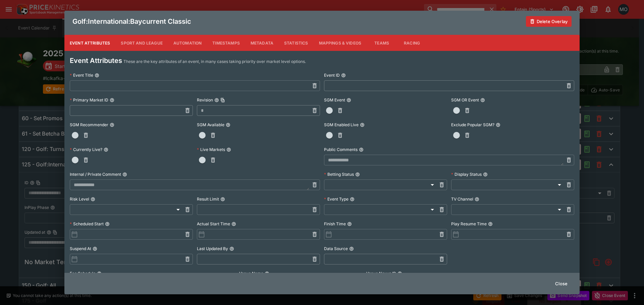 Image resolution: width=644 pixels, height=305 pixels. I want to click on button: TV Channel, so click(477, 199).